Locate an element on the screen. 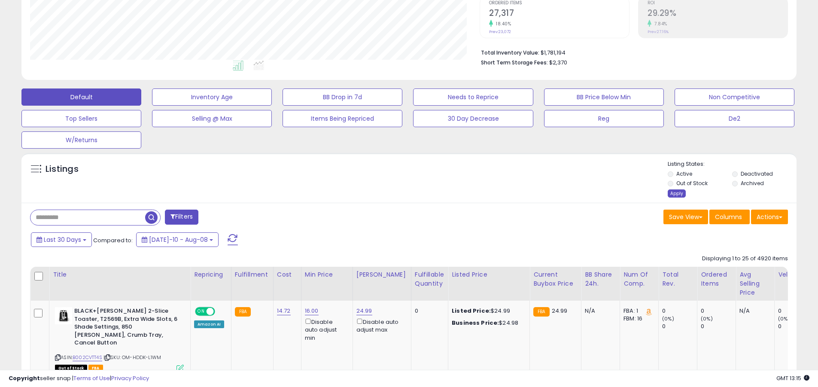  span: $2,370 is located at coordinates (558, 62).